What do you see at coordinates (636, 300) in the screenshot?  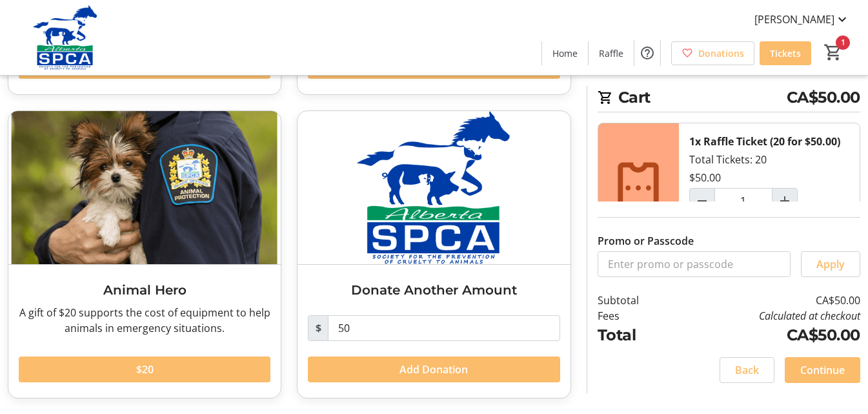 I see `td: Subtotal` at bounding box center [636, 300].